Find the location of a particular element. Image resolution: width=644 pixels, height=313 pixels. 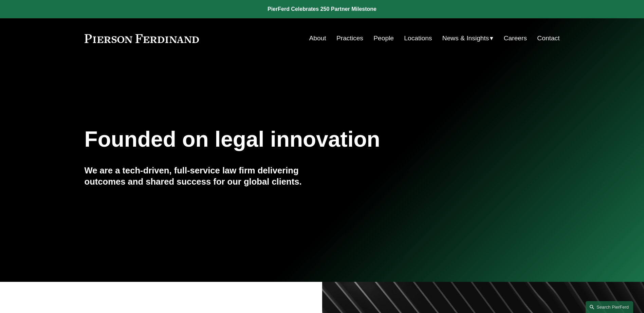

a: Contact is located at coordinates (548, 39).